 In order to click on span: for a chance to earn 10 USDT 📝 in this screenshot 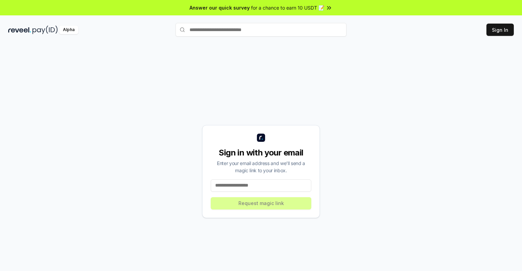, I will do `click(288, 8)`.